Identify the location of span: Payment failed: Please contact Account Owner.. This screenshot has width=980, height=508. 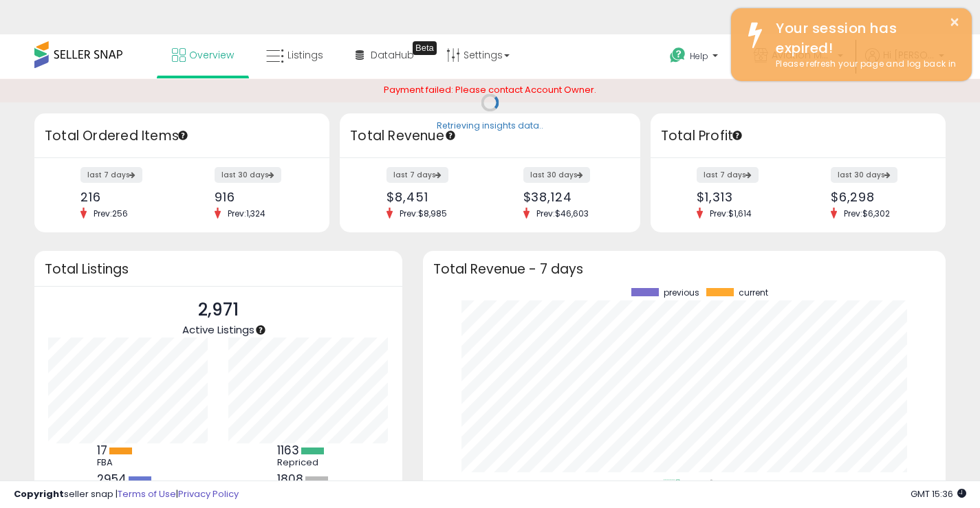
(490, 90).